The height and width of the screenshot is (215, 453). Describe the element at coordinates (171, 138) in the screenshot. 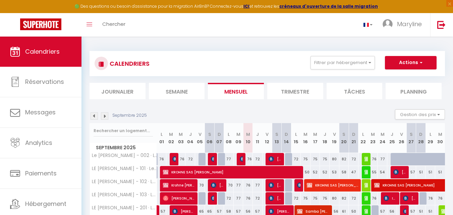

I see `th: 02` at that location.